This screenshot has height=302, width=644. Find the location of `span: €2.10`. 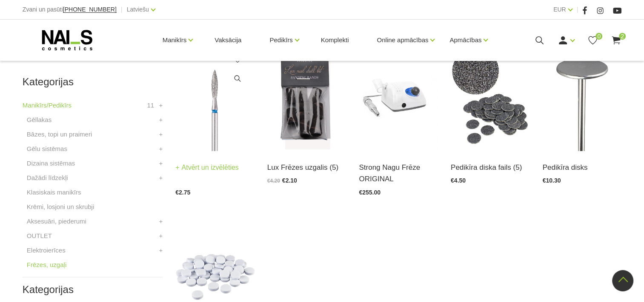

span: €2.10 is located at coordinates (290, 180).